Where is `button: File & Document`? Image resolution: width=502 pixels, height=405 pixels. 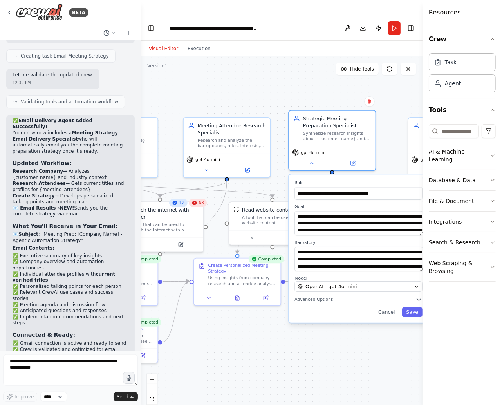 button: File & Document is located at coordinates (462, 201).